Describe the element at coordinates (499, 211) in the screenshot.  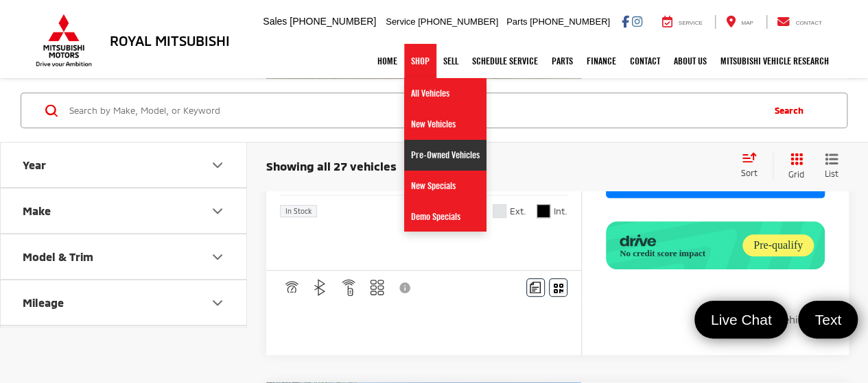
I see `span: White Diamond/Black Roof` at that location.